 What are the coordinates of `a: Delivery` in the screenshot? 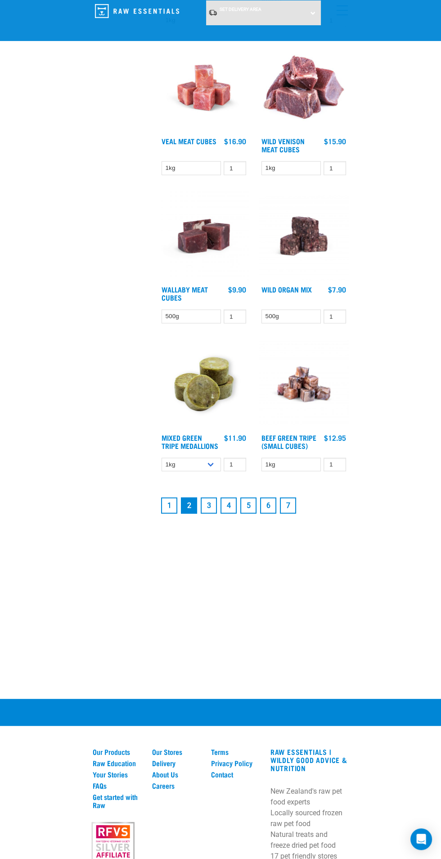 It's located at (177, 763).